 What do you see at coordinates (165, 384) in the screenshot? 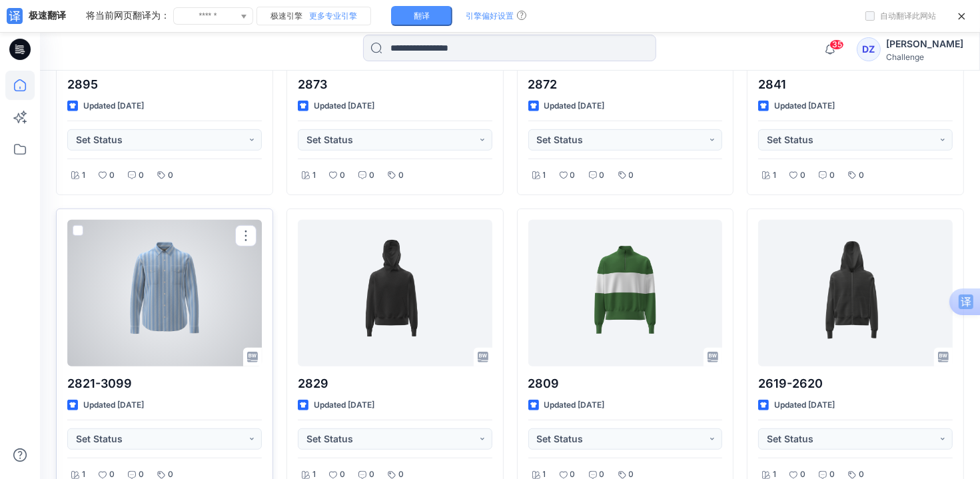
I see `p: 2821-3099` at bounding box center [165, 384].